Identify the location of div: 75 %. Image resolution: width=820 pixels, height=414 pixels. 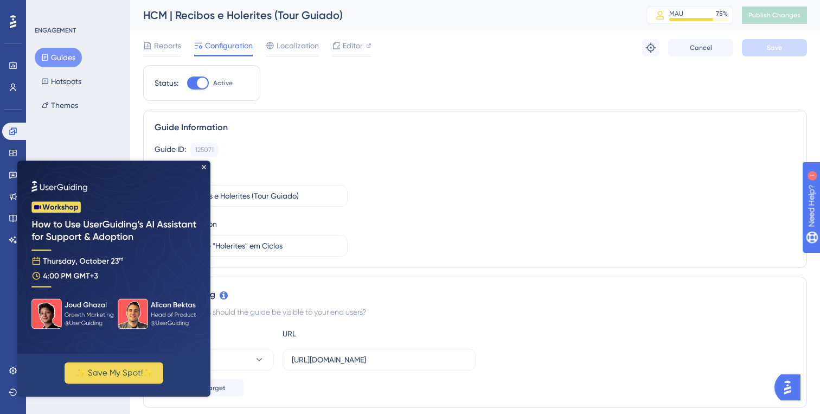
(722, 14).